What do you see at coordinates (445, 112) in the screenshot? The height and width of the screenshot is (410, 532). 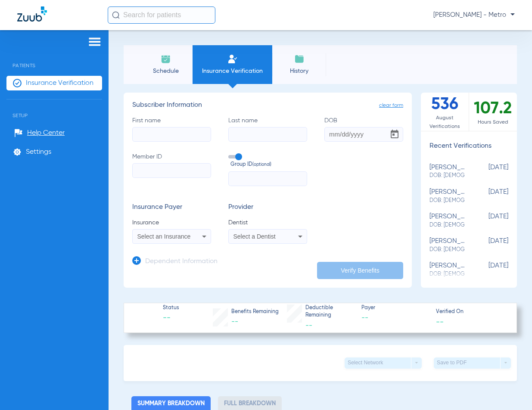 I see `div: 536` at bounding box center [445, 112].